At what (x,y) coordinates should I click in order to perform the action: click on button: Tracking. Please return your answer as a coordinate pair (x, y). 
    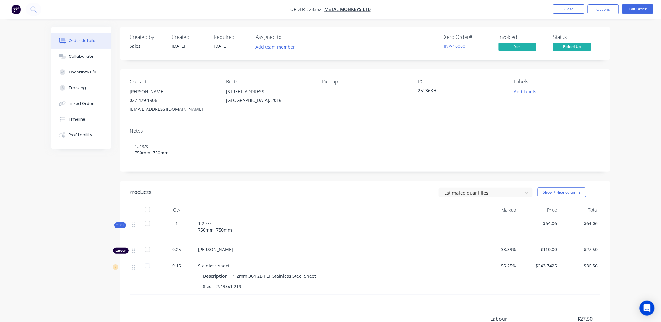
    Looking at the image, I should click on (81, 88).